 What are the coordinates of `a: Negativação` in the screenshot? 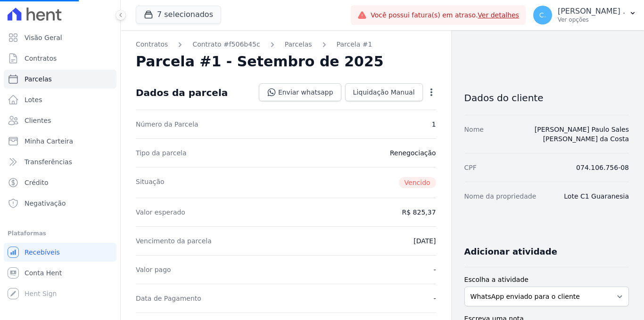 It's located at (60, 203).